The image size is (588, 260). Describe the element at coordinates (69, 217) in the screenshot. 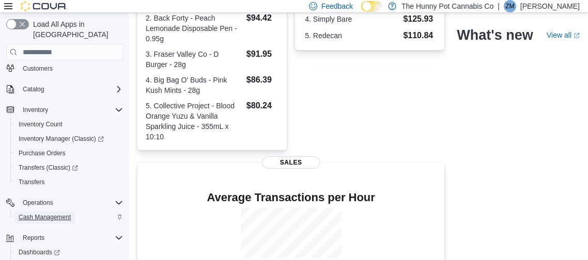

I see `button: Cash Management` at that location.